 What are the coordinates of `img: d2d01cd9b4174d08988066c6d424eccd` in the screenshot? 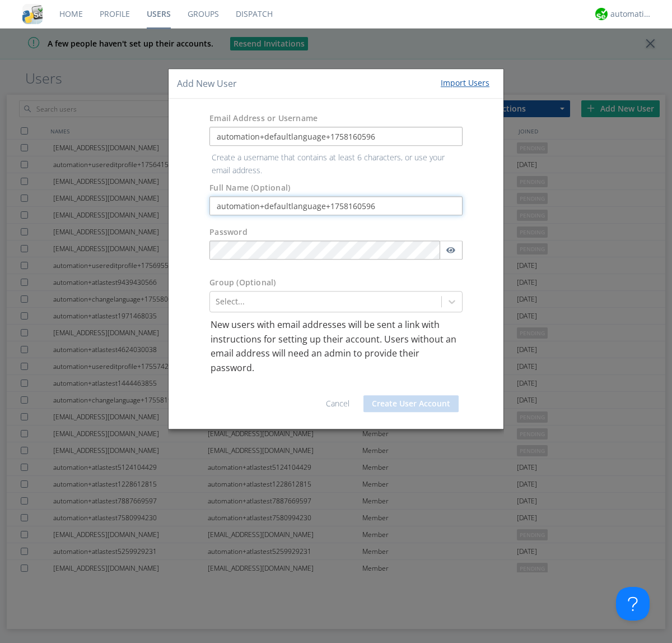 It's located at (602, 14).